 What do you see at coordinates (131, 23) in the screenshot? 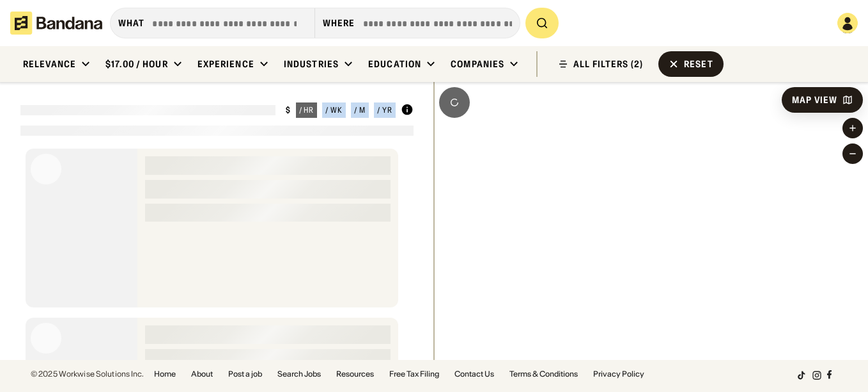
I see `div: what` at bounding box center [131, 23].